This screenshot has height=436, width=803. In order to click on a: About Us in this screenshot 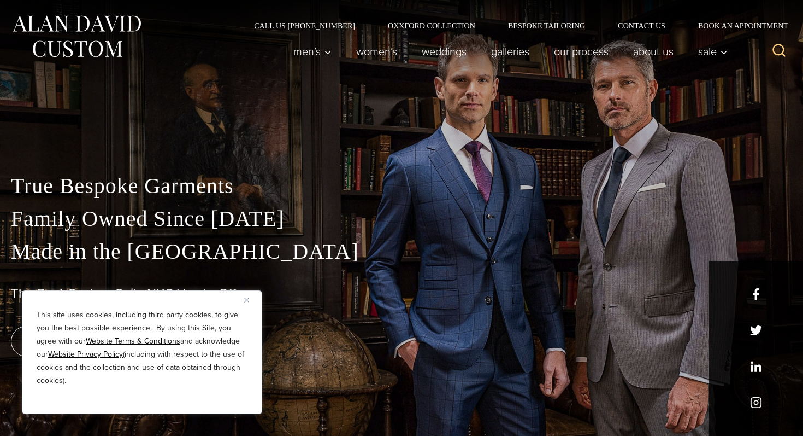, I will do `click(654, 51)`.